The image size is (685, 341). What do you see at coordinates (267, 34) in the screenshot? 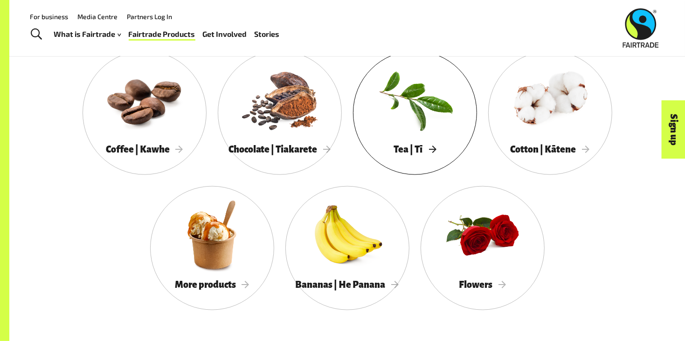
I see `a: Stories` at bounding box center [267, 34].